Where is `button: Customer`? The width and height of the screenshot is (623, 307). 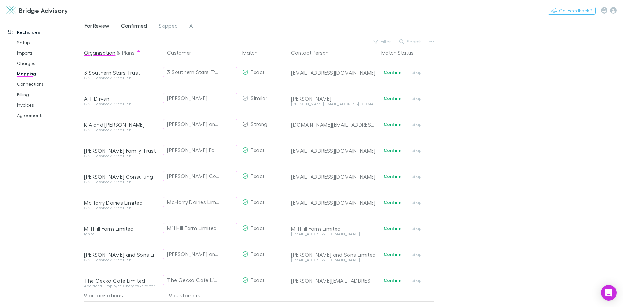 button: Customer is located at coordinates (183, 53).